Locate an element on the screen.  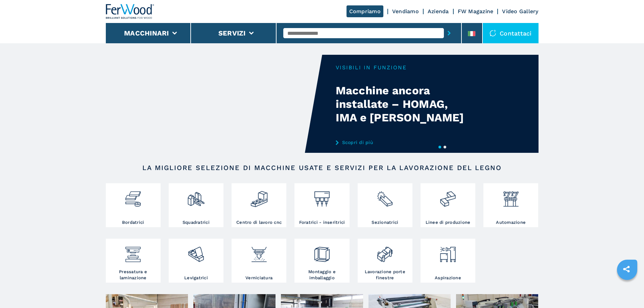
h2: LA MIGLIORE SELEZIONE DI MACCHINE USATE E SERVIZI PER LA LAVORAZIONE DEL LEGNO is located at coordinates (322, 168).